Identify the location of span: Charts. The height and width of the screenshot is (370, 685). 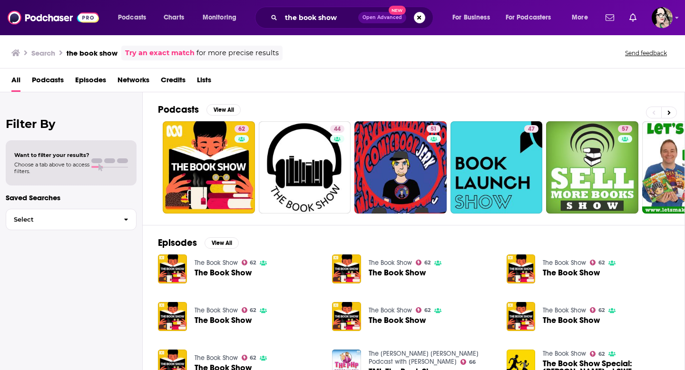
(174, 18).